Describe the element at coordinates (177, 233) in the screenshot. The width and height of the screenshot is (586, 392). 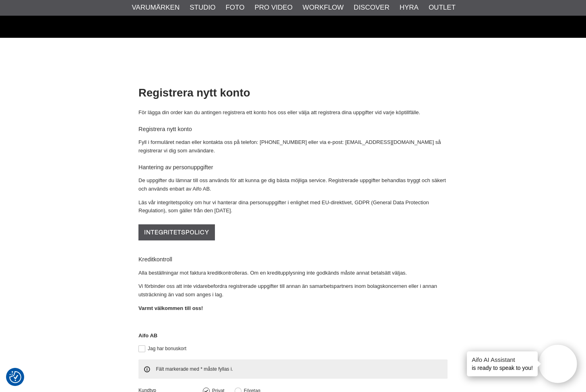
I see `img: Aifo Integritetspolicy` at that location.